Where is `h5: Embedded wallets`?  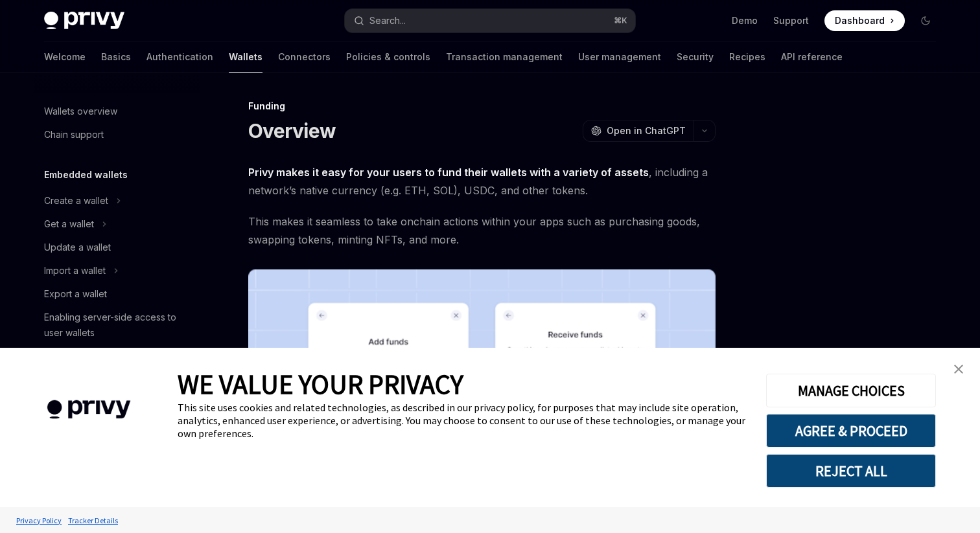
h5: Embedded wallets is located at coordinates (86, 175).